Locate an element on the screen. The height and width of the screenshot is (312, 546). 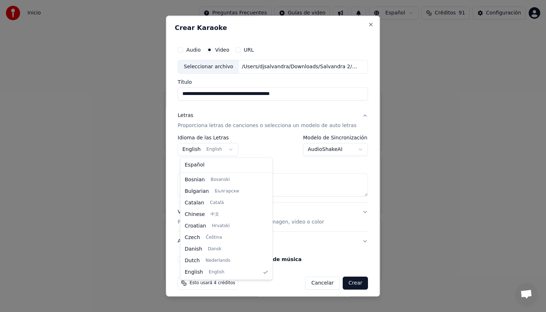
span: Nederlands is located at coordinates (218, 261).